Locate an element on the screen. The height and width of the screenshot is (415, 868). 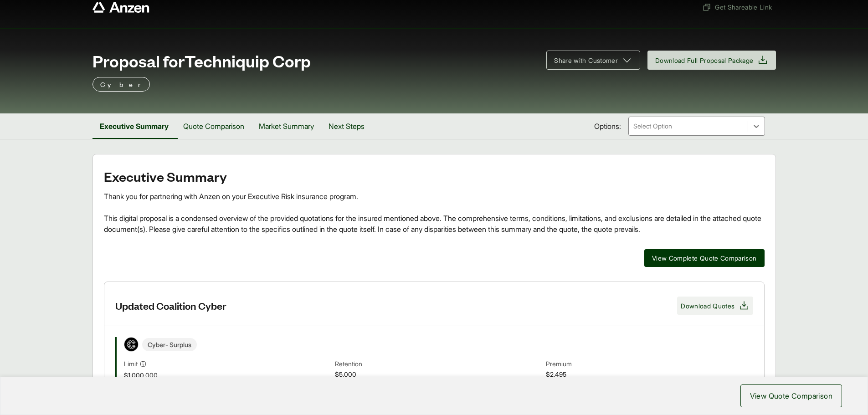
span: Retention is located at coordinates (439, 364).